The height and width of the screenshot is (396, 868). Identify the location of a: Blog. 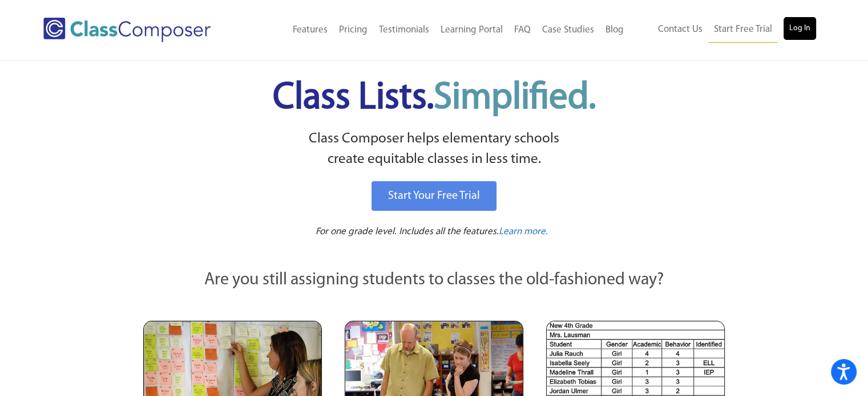
(614, 30).